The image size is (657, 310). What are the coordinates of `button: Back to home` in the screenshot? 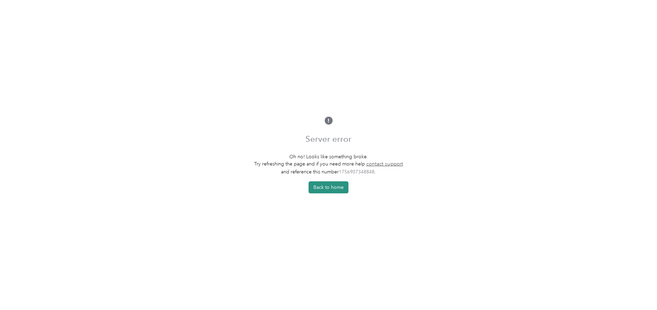 It's located at (329, 187).